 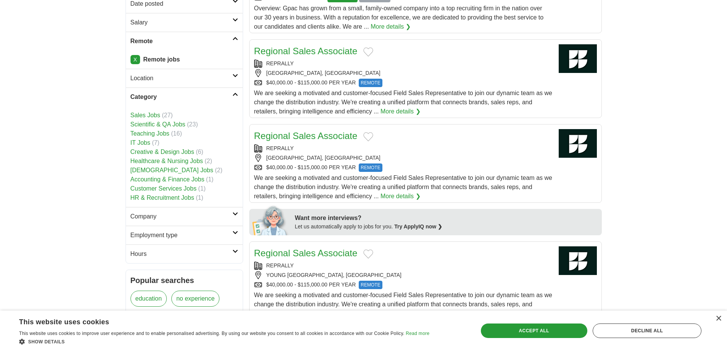 What do you see at coordinates (212, 333) in the screenshot?
I see `span: This website uses cookies to improve user experience and to enable personalised advertising. By u...` at bounding box center [212, 333].